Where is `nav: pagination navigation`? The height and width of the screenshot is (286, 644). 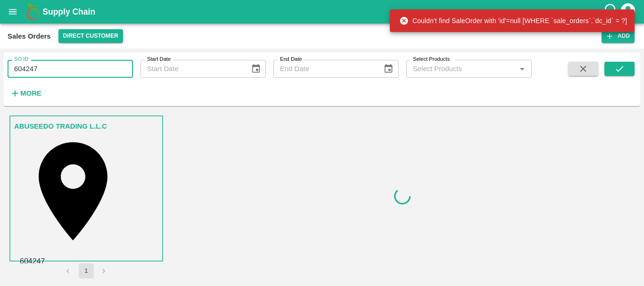
nav: pagination navigation is located at coordinates (86, 271).